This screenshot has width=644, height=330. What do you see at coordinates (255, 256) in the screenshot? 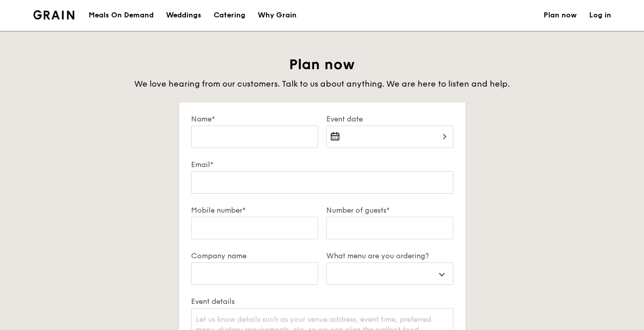
I see `label: Company name` at bounding box center [255, 256].